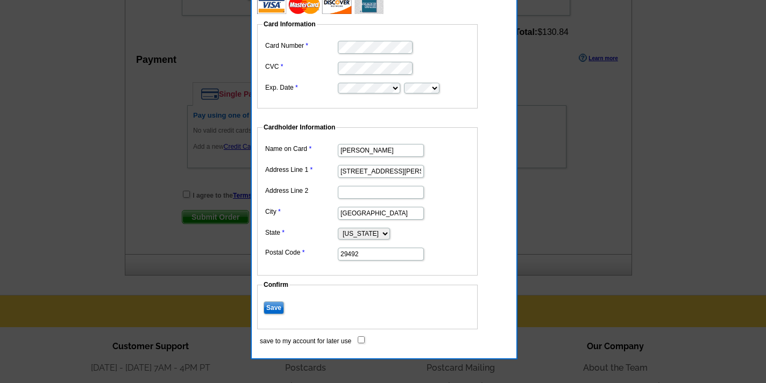  I want to click on label: Postal Code, so click(301, 253).